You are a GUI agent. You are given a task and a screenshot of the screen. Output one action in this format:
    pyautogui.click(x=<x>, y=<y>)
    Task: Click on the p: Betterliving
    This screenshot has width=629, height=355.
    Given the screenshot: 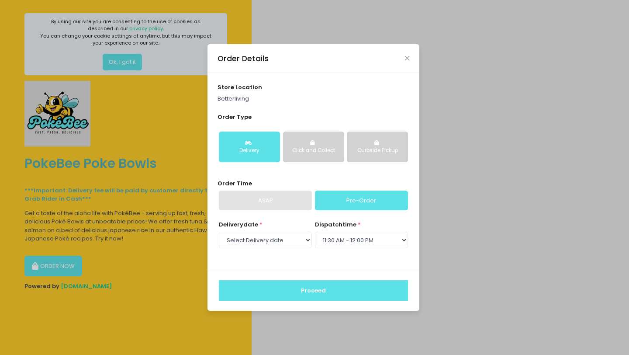 What is the action you would take?
    pyautogui.click(x=314, y=99)
    